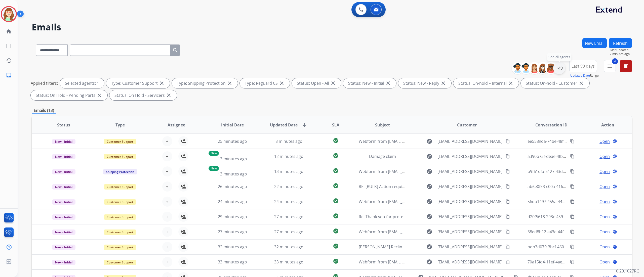  What do you see at coordinates (69, 95) in the screenshot?
I see `div: Status: On Hold - Pending Parts` at bounding box center [69, 95].